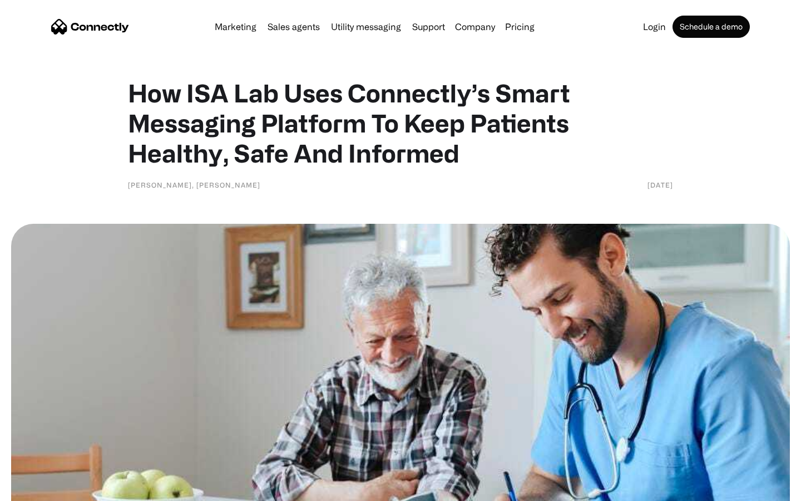 This screenshot has height=501, width=801. I want to click on a: Support, so click(428, 27).